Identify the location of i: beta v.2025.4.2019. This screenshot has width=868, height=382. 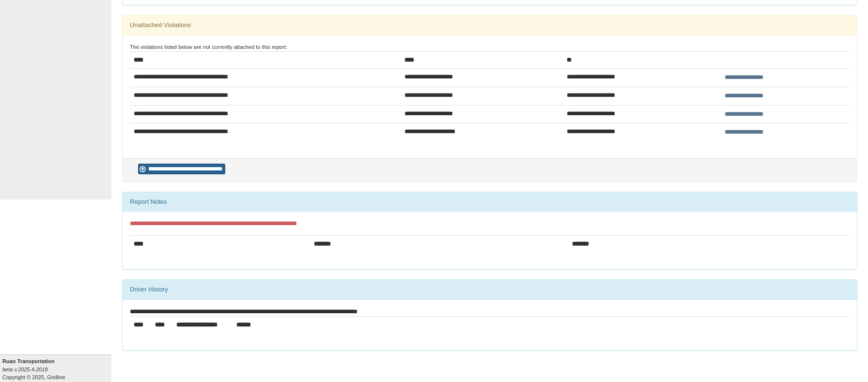
(25, 370).